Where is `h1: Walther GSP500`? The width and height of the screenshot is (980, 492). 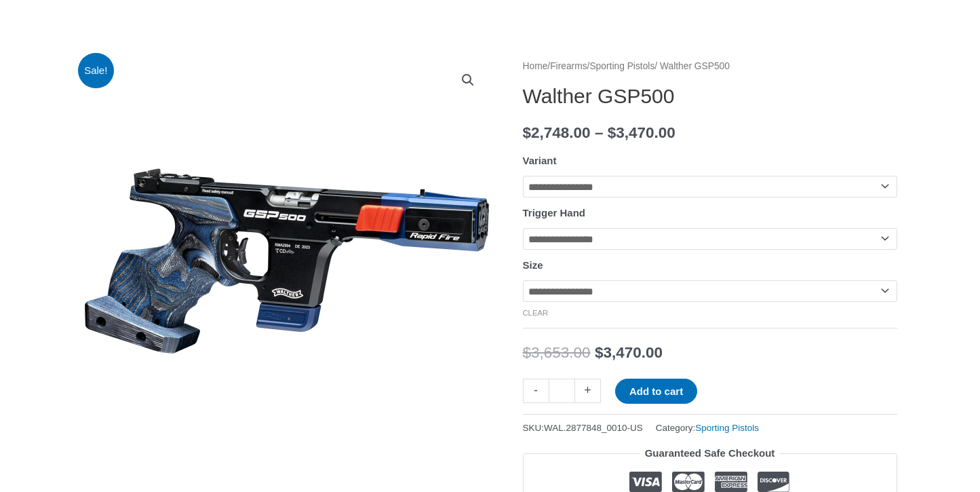 h1: Walther GSP500 is located at coordinates (710, 96).